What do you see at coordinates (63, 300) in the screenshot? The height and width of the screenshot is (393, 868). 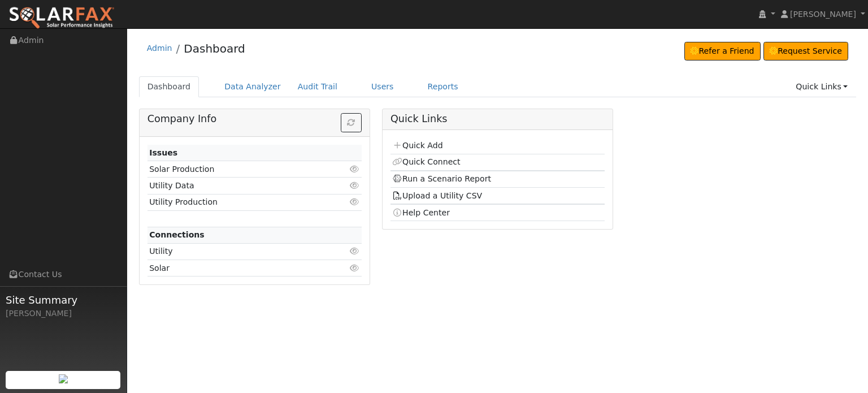 I see `span: Site Summary` at bounding box center [63, 300].